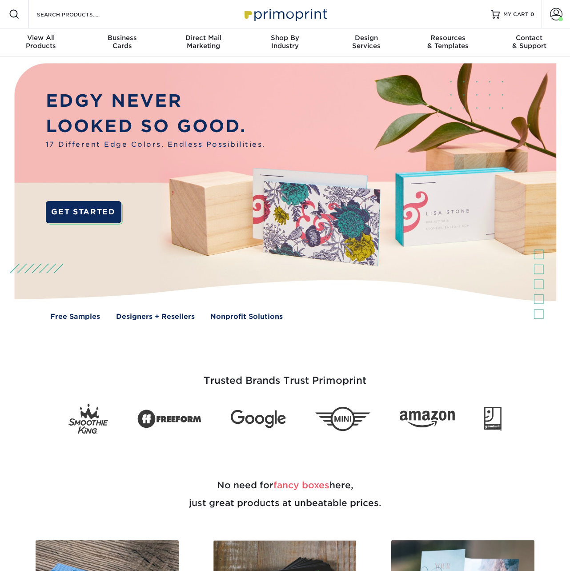  Describe the element at coordinates (493, 419) in the screenshot. I see `img: Goodwill` at that location.